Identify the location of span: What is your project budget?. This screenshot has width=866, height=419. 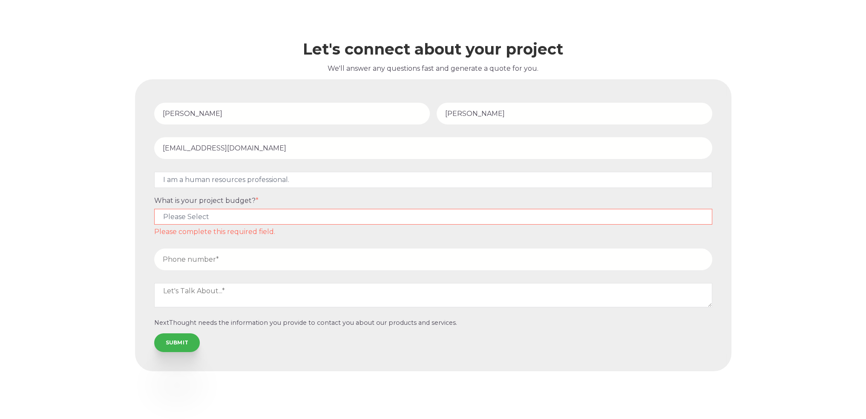
(205, 200).